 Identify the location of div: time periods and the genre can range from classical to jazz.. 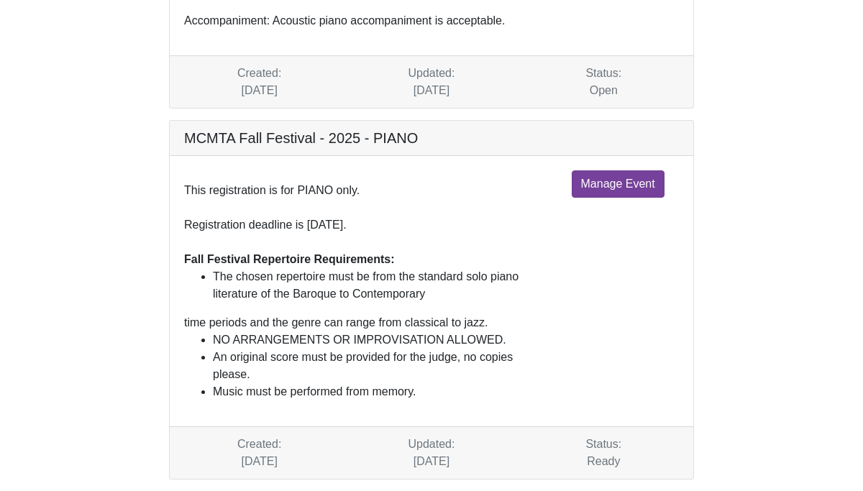
(367, 323).